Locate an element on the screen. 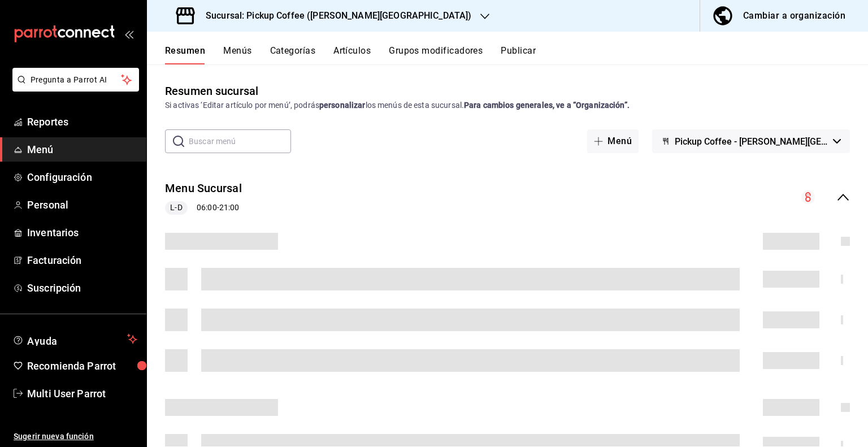 The height and width of the screenshot is (447, 868). button: Pregunta a Parrot AI is located at coordinates (76, 80).